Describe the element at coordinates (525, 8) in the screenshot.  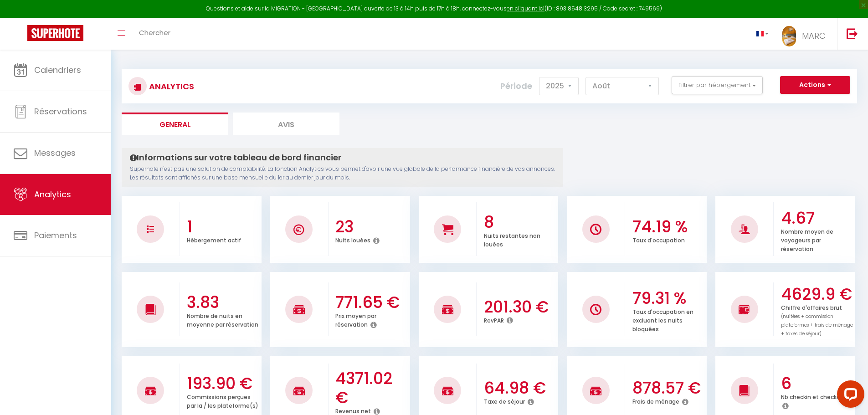
I see `a: en cliquant ici` at that location.